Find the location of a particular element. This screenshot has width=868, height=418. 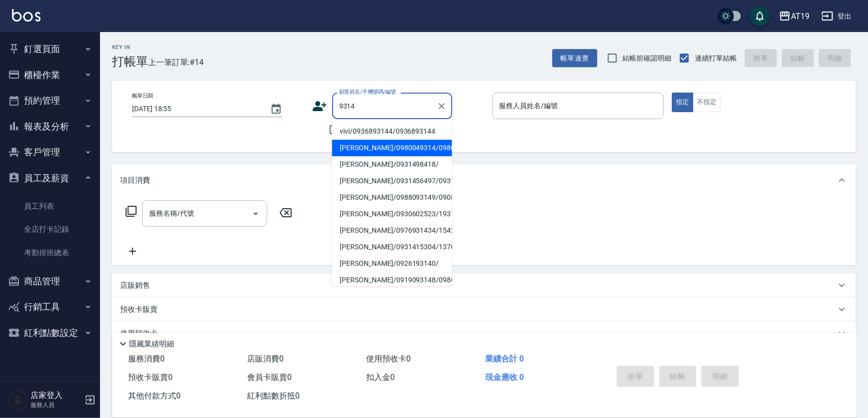

p: 隱藏業績明細 is located at coordinates (152, 344).